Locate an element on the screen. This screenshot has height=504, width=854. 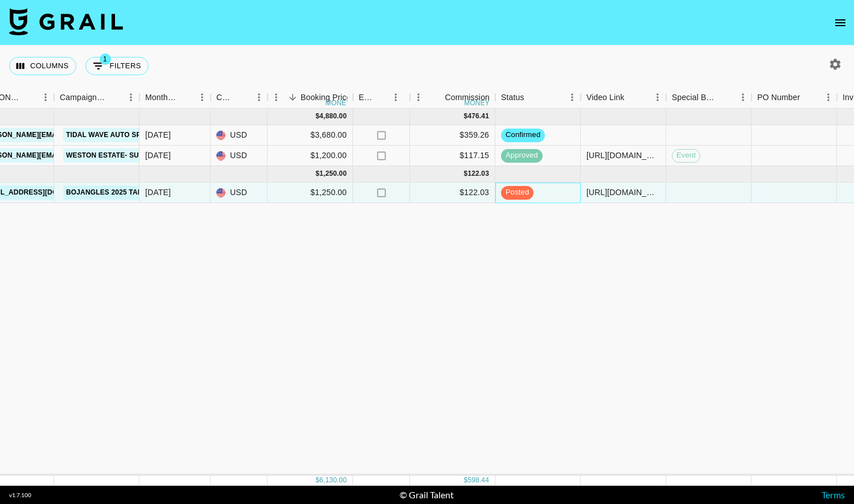
div: v 1.7.100 is located at coordinates (20, 495).